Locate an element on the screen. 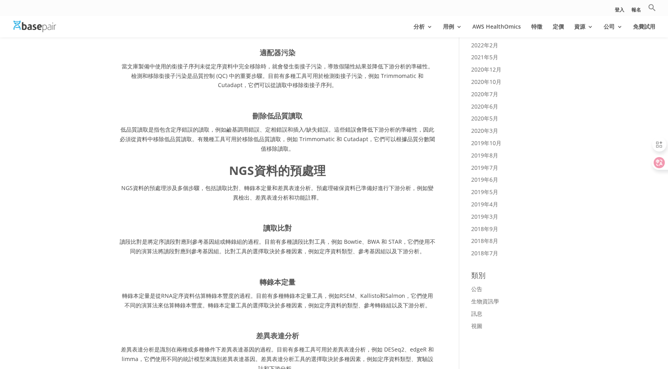  a: 視圖 is located at coordinates (476, 325).